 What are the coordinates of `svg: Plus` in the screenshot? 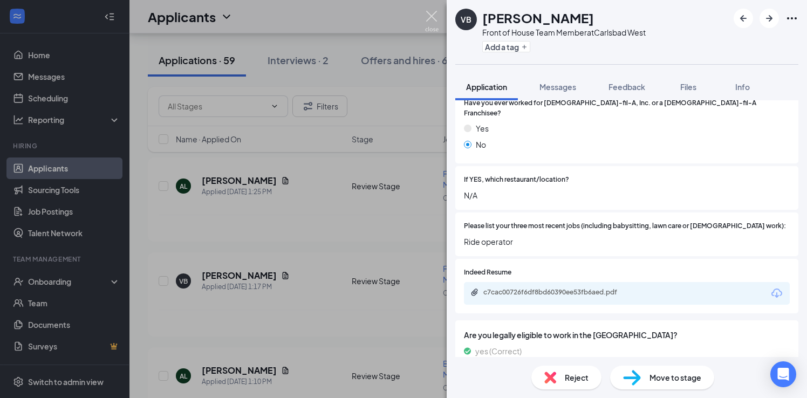 It's located at (525, 47).